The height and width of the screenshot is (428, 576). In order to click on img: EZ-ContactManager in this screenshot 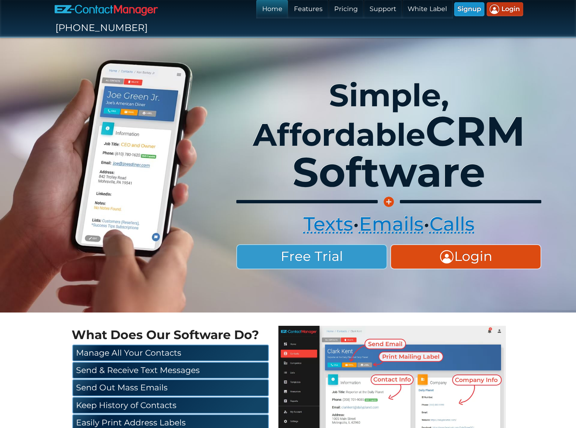, I will do `click(106, 10)`.